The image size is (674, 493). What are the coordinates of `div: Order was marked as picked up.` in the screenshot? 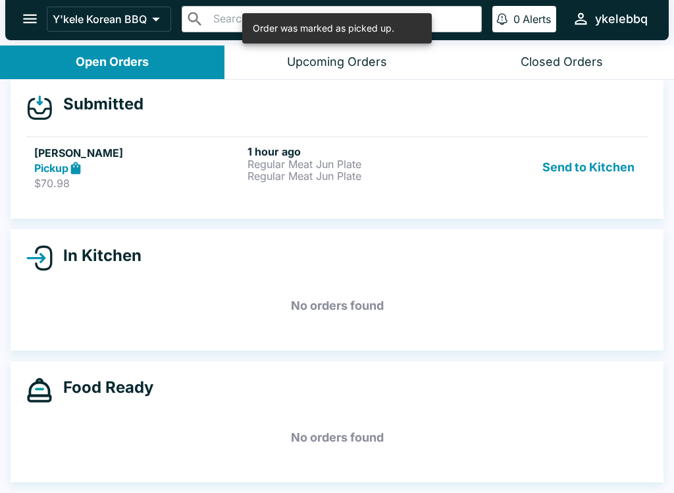 It's located at (323, 28).